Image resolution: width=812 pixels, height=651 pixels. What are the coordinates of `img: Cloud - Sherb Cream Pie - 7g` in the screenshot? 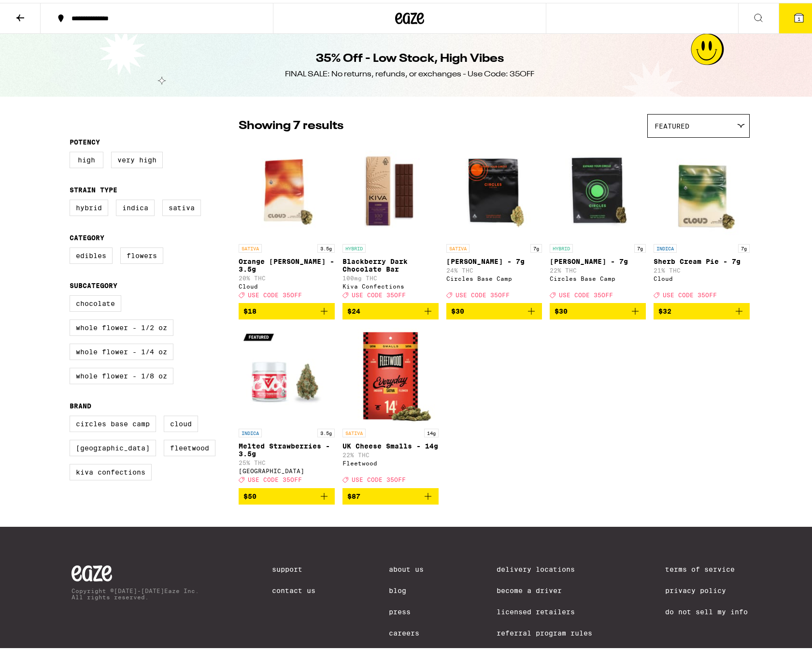 It's located at (702, 188).